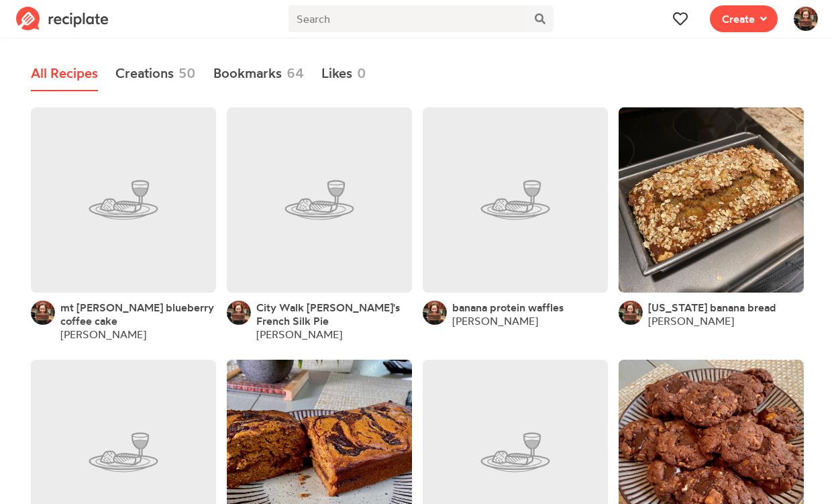  I want to click on span: banana protein waffles, so click(508, 307).